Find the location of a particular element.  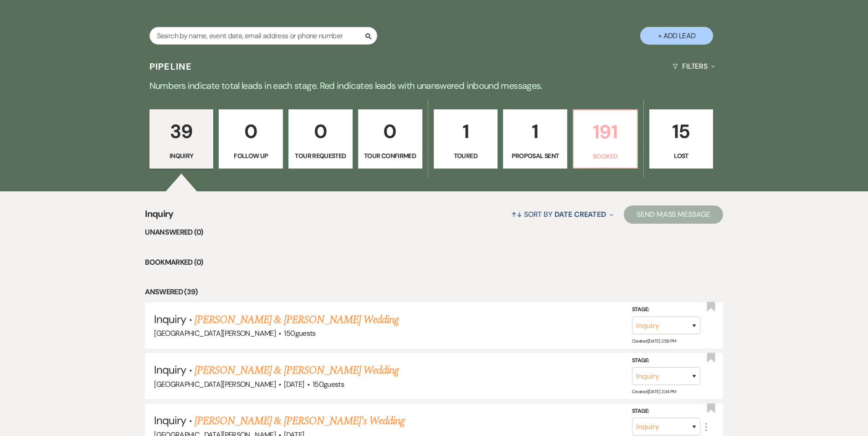

p: Proposal Sent is located at coordinates (535, 156).